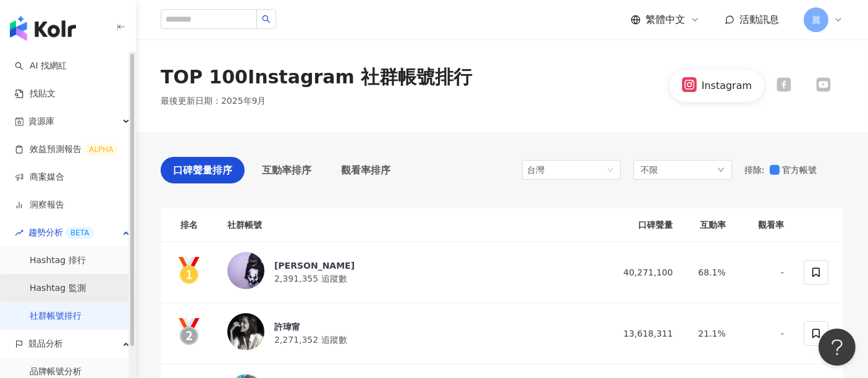  Describe the element at coordinates (547, 170) in the screenshot. I see `div: 台灣` at that location.